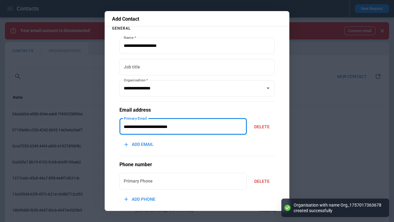 The height and width of the screenshot is (222, 394). Describe the element at coordinates (197, 215) in the screenshot. I see `p: Notes` at that location.